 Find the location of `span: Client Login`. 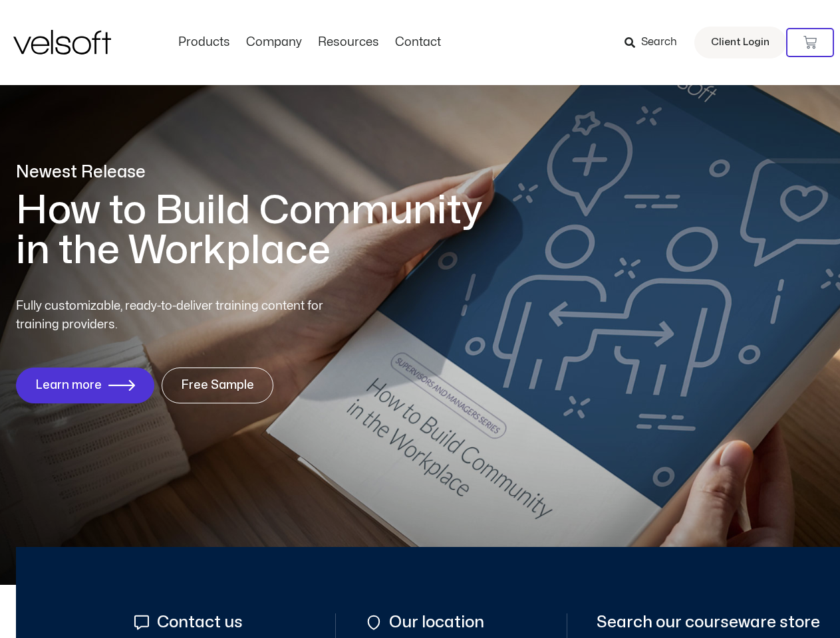

span: Client Login is located at coordinates (740, 42).